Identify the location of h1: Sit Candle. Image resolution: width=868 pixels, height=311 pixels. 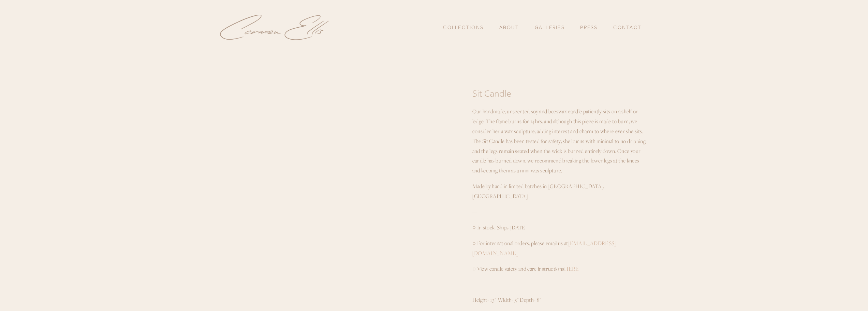
(560, 93).